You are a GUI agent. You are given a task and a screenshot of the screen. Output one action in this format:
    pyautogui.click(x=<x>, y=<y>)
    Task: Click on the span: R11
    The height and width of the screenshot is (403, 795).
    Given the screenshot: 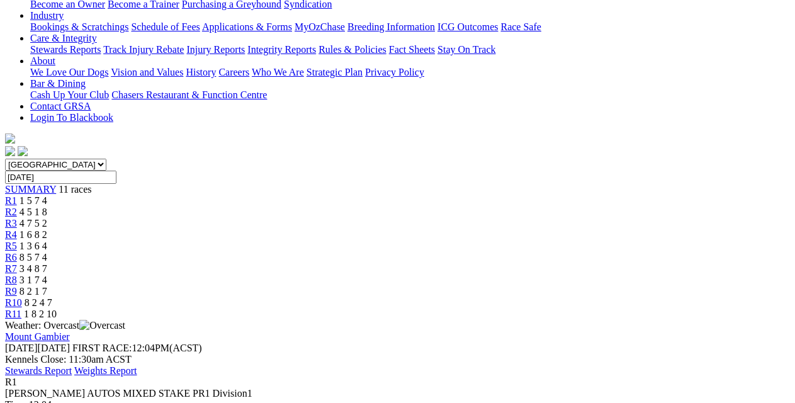 What is the action you would take?
    pyautogui.click(x=13, y=313)
    